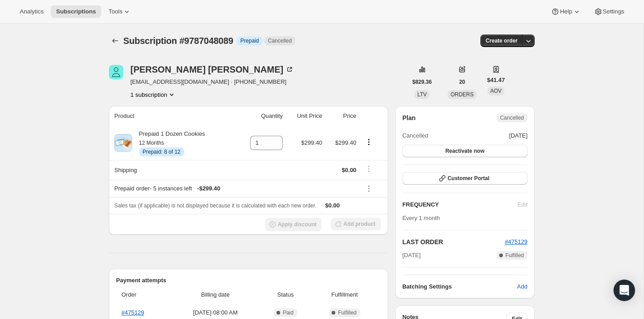 Image resolution: width=644 pixels, height=319 pixels. Describe the element at coordinates (215, 205) in the screenshot. I see `span: Sales tax (if applicable) is not displayed because it is calculated with each new order.` at that location.